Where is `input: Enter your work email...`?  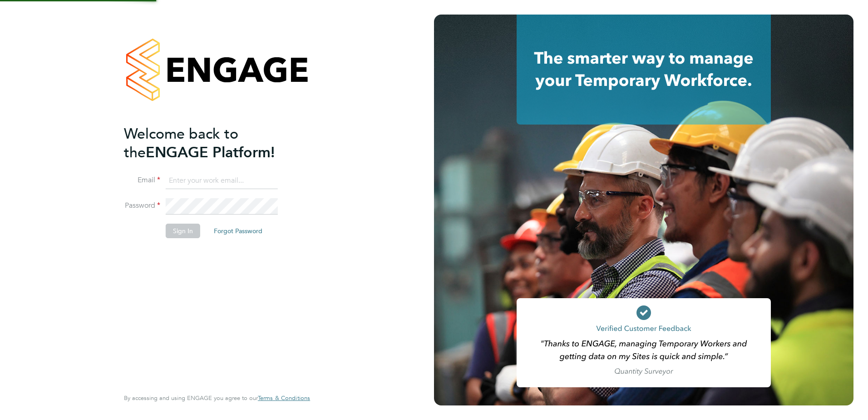 input: Enter your work email... is located at coordinates (222, 181).